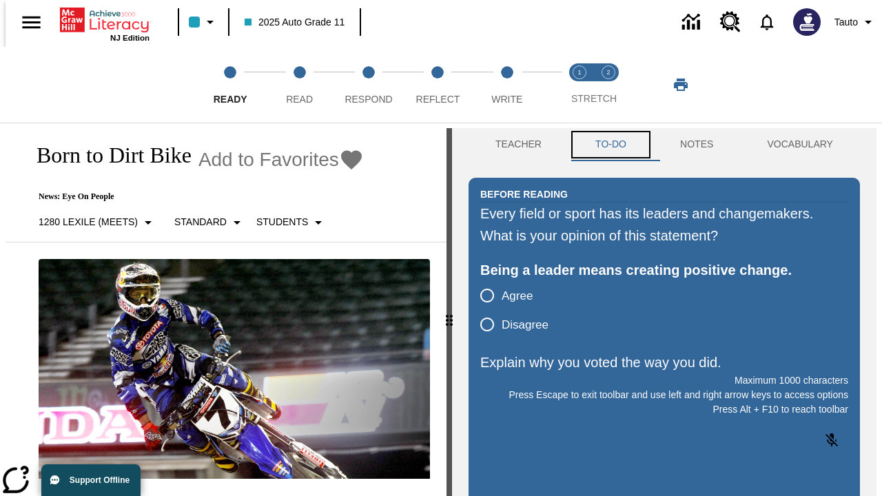 Image resolution: width=882 pixels, height=496 pixels. What do you see at coordinates (664, 312) in the screenshot?
I see `div: activity` at bounding box center [664, 312].